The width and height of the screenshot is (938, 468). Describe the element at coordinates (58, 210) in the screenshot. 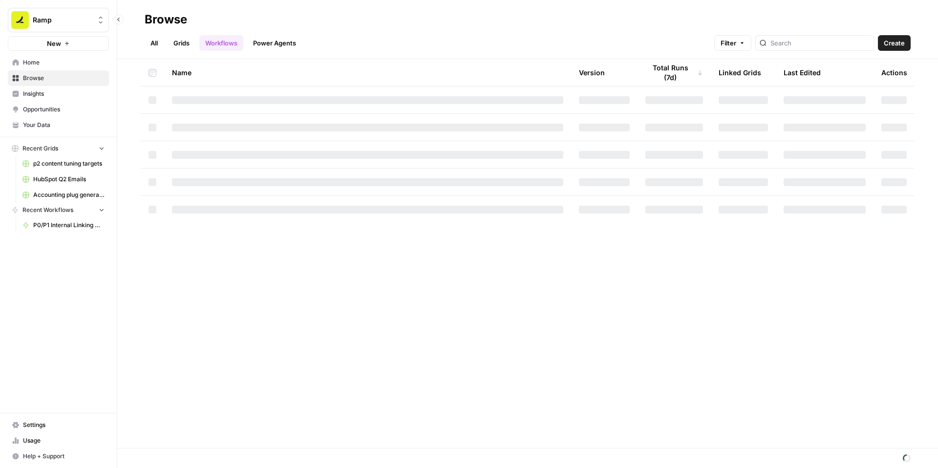

I see `button: Recent Workflows` at that location.